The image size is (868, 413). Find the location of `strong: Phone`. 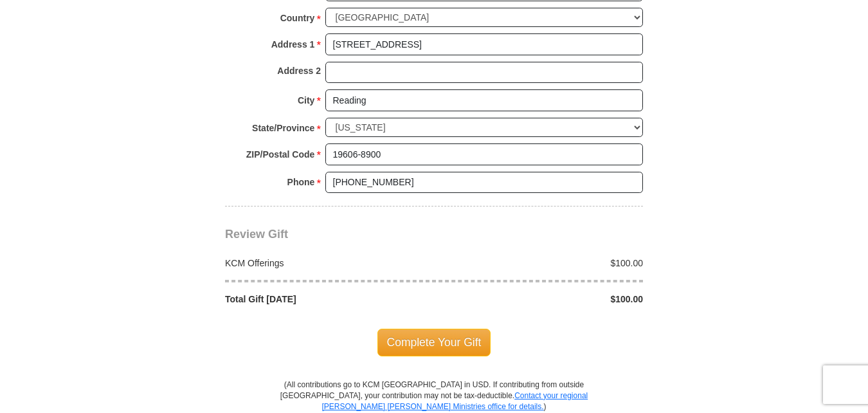

strong: Phone is located at coordinates (301, 182).